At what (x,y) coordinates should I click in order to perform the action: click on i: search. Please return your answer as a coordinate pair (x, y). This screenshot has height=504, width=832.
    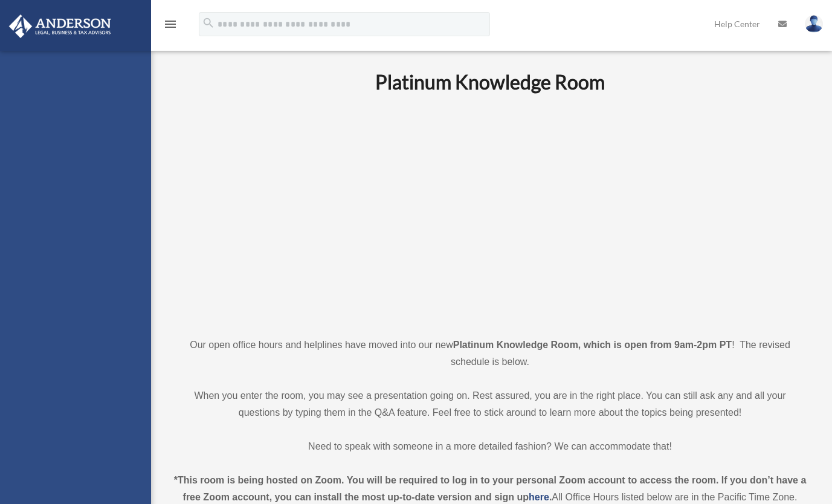
    Looking at the image, I should click on (209, 23).